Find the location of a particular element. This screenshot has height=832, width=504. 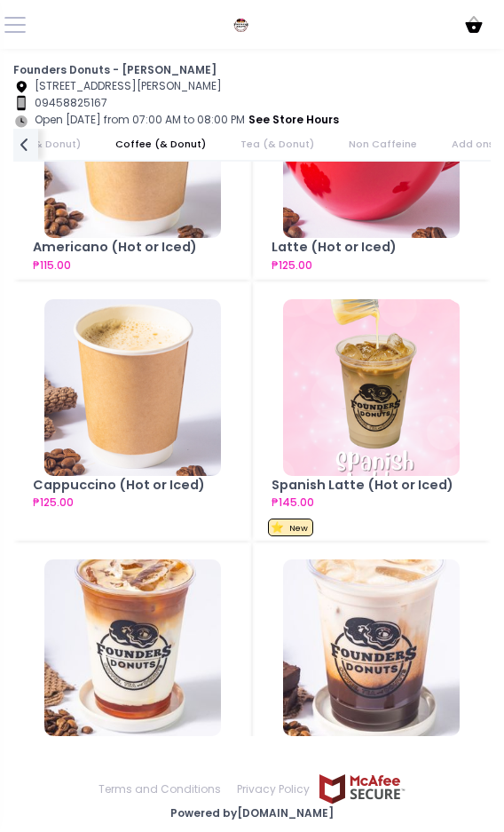

span: New is located at coordinates (298, 528).